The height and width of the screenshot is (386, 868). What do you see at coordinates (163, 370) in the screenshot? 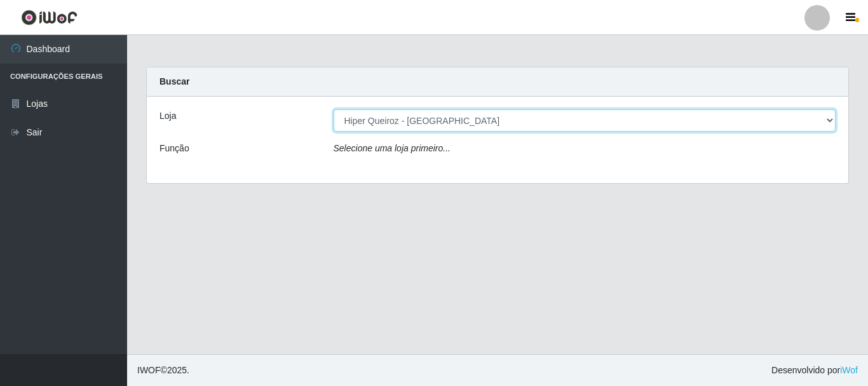
I see `span: © 2025 .` at bounding box center [163, 370].